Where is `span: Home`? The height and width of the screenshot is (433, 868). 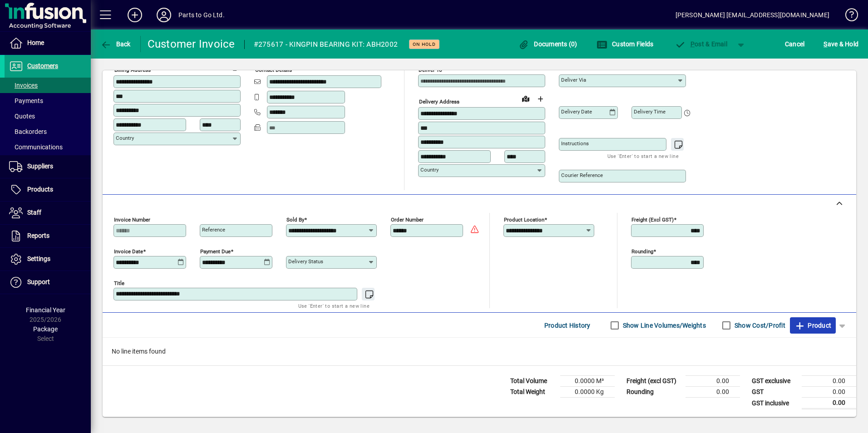
span: Home is located at coordinates (35, 43).